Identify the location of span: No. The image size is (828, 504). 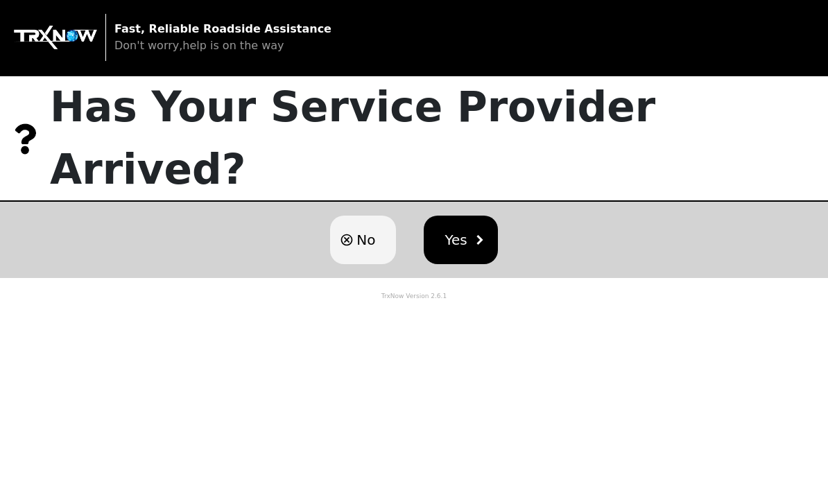
(365, 240).